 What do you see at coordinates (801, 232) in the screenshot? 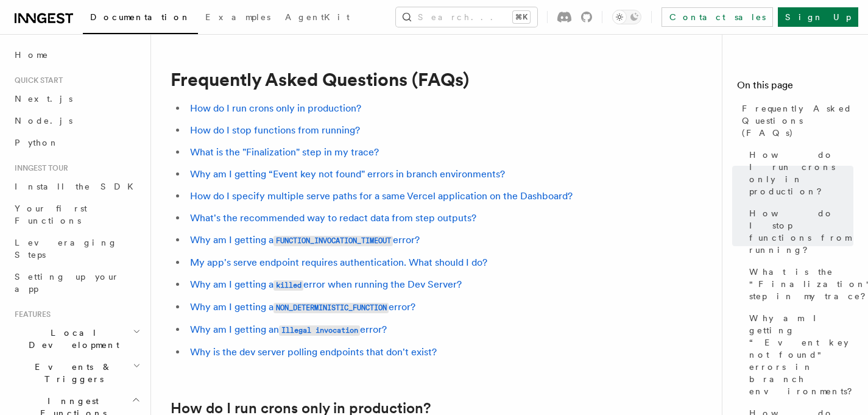
I see `span: How do I stop functions from running?` at bounding box center [801, 232].